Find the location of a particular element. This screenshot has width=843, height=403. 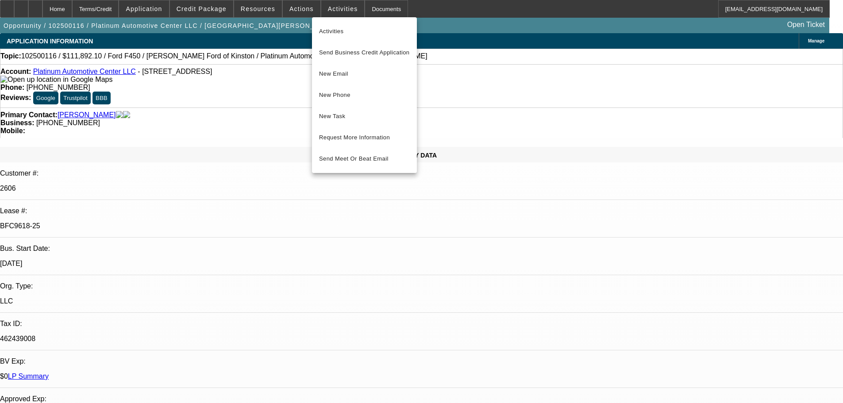

span: Send Meet Or Beat Email is located at coordinates (364, 159).